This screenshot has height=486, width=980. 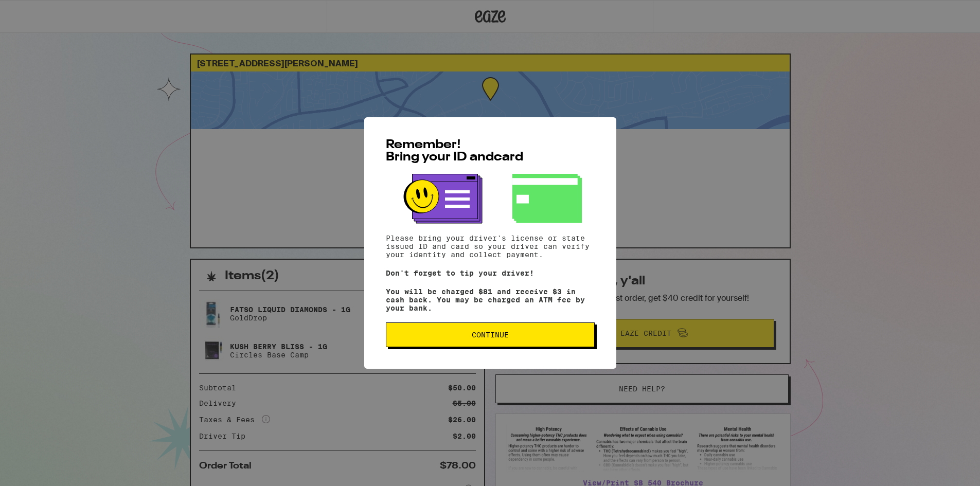 I want to click on p: Please bring your driver's license or state issued ID and card so your driver can verify your ide..., so click(x=490, y=246).